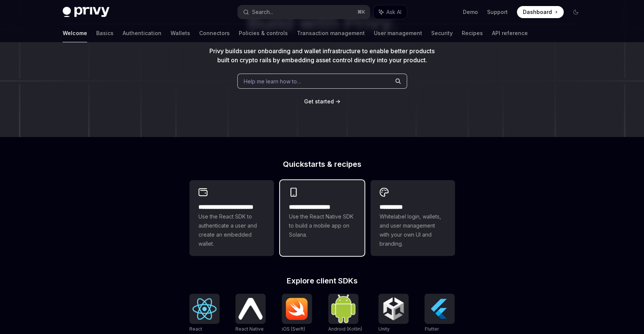 This screenshot has width=644, height=334. What do you see at coordinates (263, 12) in the screenshot?
I see `div: Search...` at bounding box center [263, 12].